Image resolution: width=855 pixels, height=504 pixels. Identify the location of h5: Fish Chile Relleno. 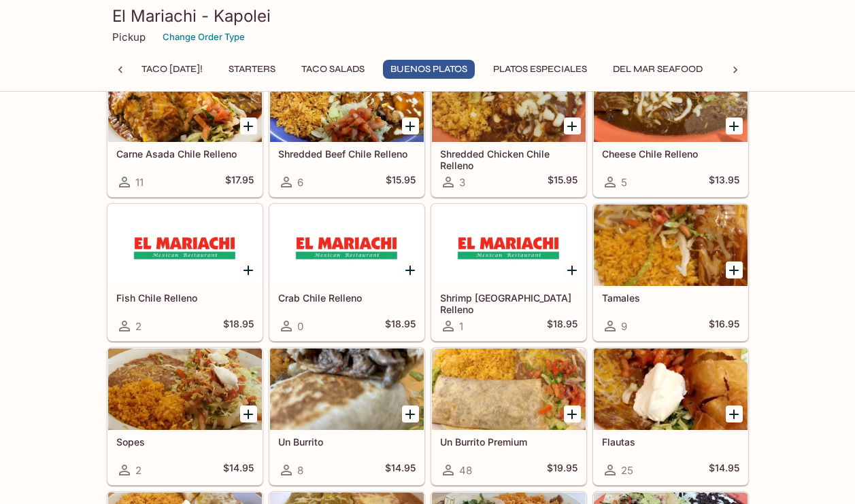
(185, 298).